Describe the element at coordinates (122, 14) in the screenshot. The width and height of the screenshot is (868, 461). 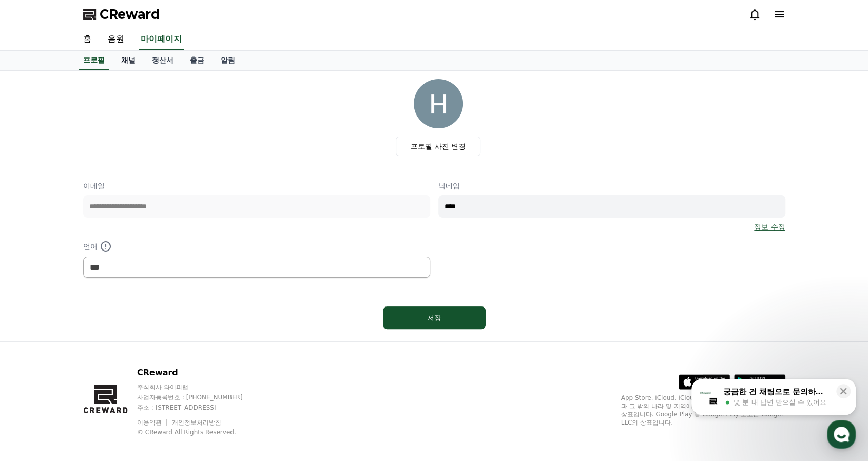
I see `a: CReward` at that location.